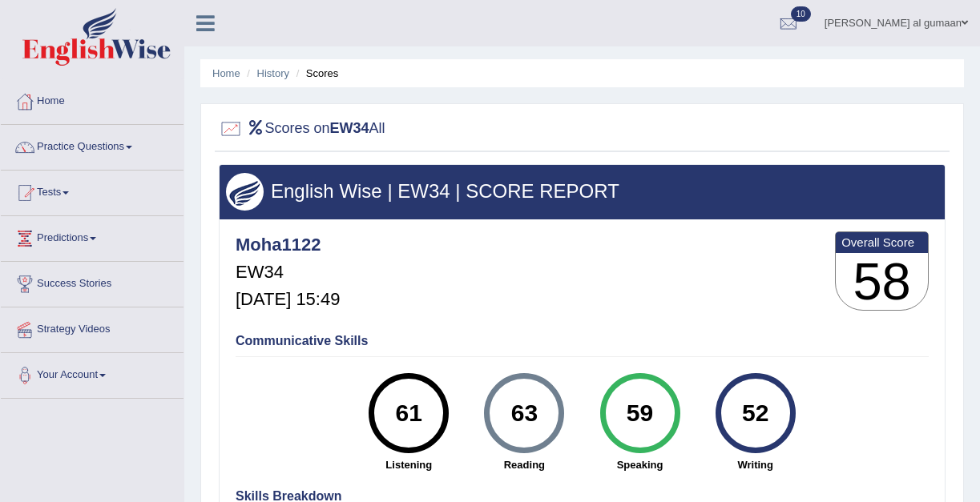  I want to click on strong: Reading, so click(524, 465).